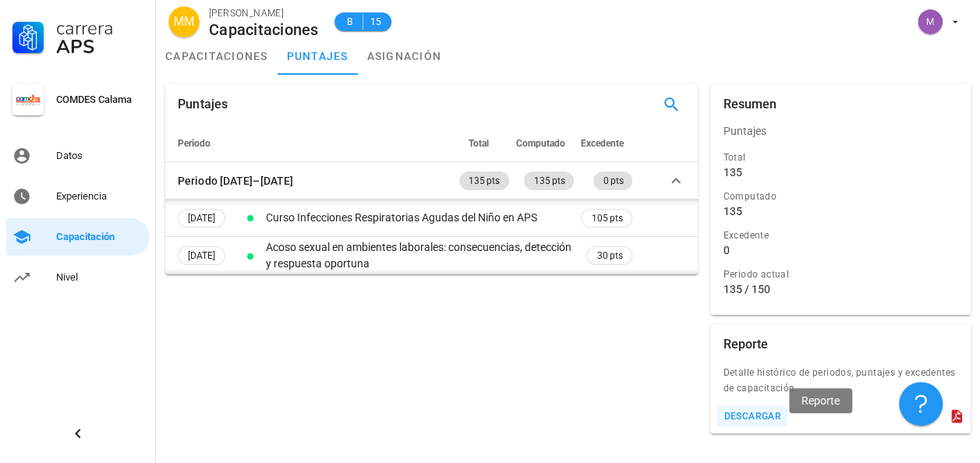  What do you see at coordinates (841, 235) in the screenshot?
I see `div: Excedente` at bounding box center [841, 235].